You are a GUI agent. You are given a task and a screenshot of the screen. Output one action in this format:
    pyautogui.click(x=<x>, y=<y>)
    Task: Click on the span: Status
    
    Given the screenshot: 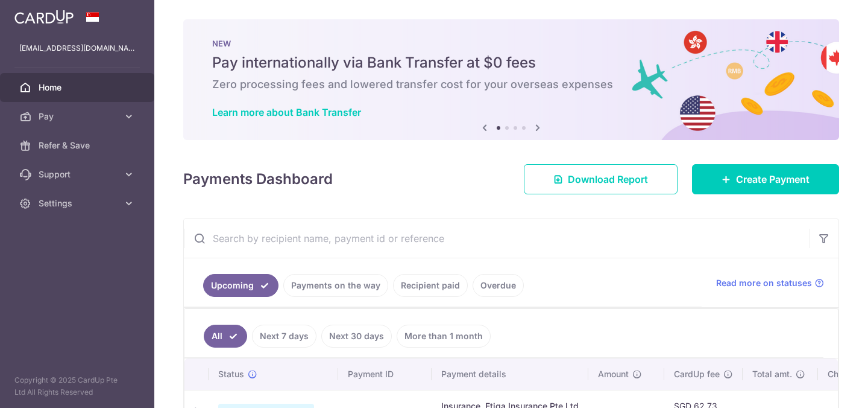 What is the action you would take?
    pyautogui.click(x=231, y=374)
    